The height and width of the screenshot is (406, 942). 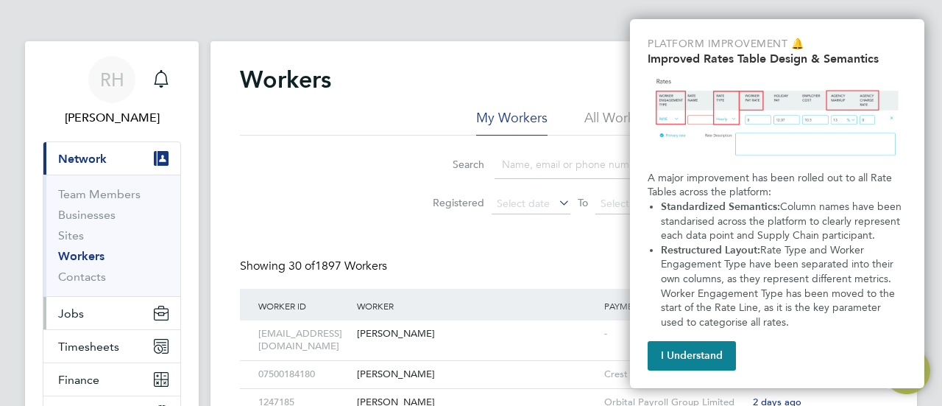 What do you see at coordinates (721, 206) in the screenshot?
I see `strong: Standardized Semantics:` at bounding box center [721, 206].